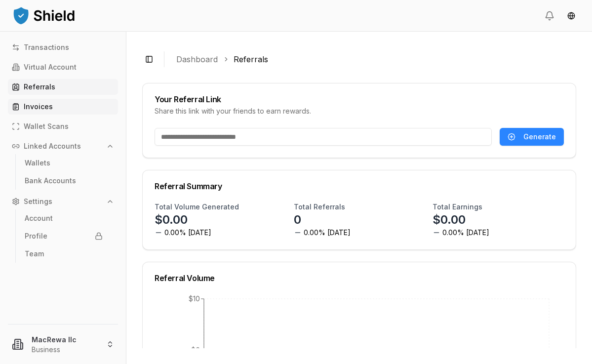 This screenshot has width=592, height=364. Describe the element at coordinates (194, 298) in the screenshot. I see `tspan: $10` at that location.